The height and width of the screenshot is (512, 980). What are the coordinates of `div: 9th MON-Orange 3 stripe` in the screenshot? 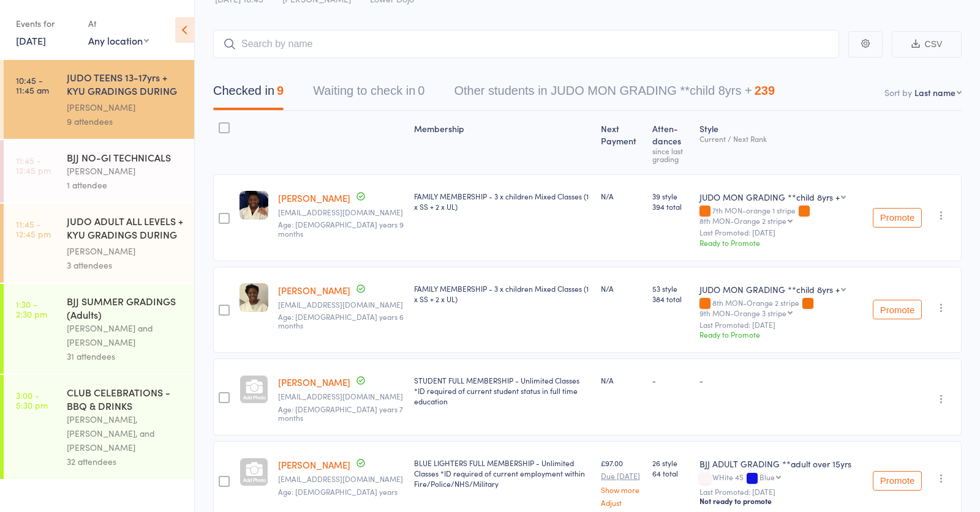 It's located at (743, 312).